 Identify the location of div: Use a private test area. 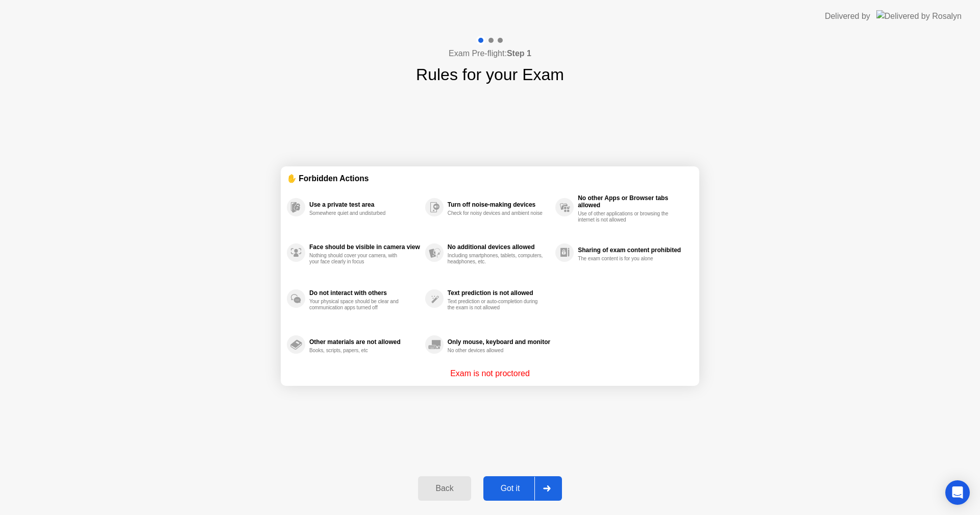
(365, 204).